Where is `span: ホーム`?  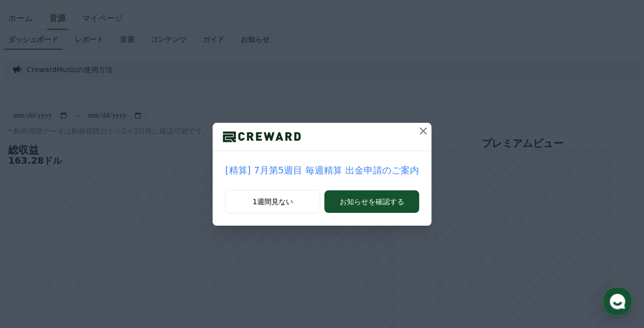 span: ホーム is located at coordinates (36, 263).